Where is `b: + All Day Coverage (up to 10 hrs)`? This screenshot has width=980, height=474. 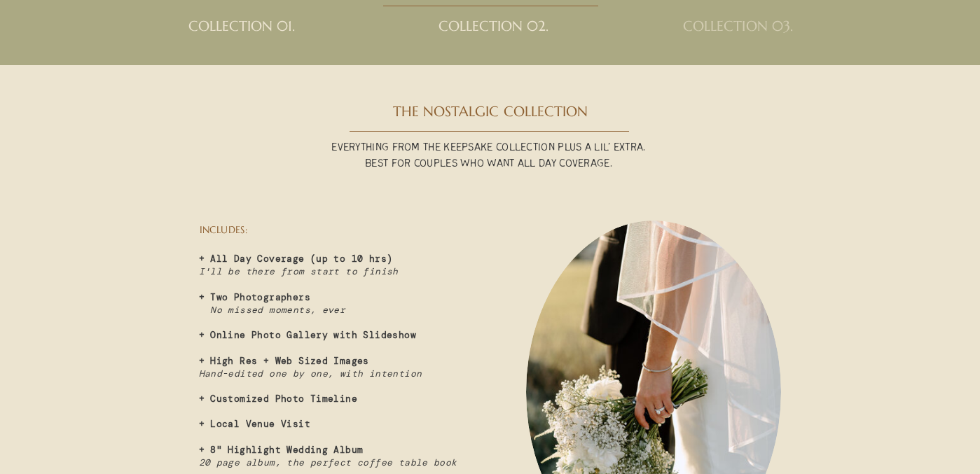 b: + All Day Coverage (up to 10 hrs) is located at coordinates (295, 258).